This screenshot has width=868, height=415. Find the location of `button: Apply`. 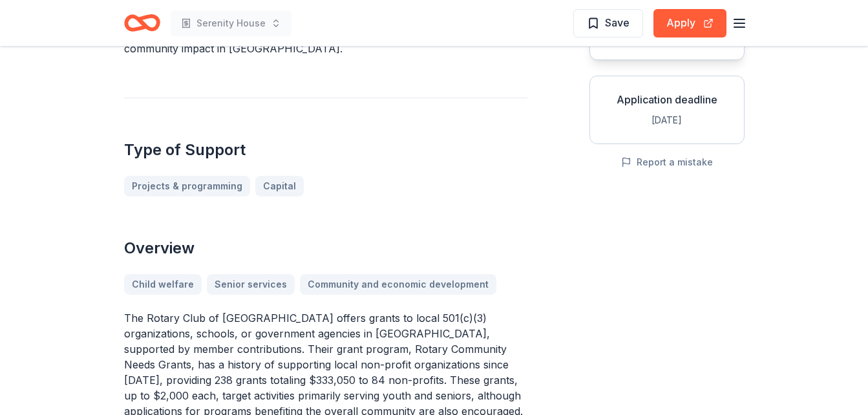

button: Apply is located at coordinates (690, 23).